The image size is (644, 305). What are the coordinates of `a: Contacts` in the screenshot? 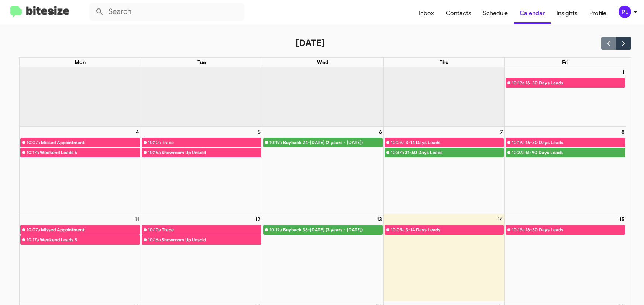 It's located at (458, 13).